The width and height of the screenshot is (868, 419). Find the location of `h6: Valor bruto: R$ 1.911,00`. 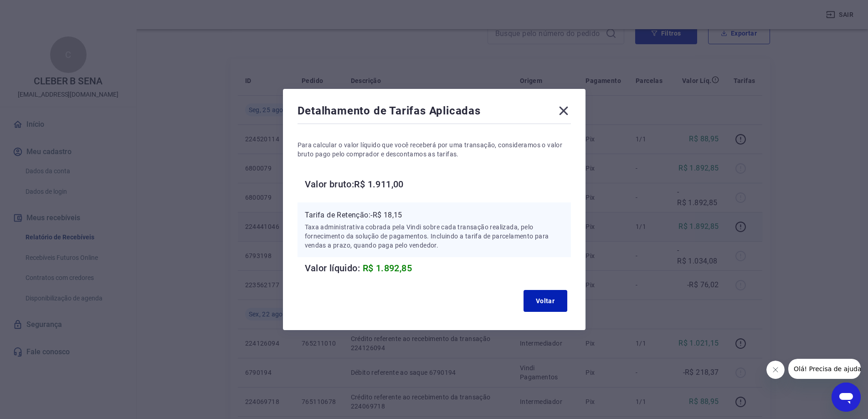

h6: Valor bruto: R$ 1.911,00 is located at coordinates (438, 184).